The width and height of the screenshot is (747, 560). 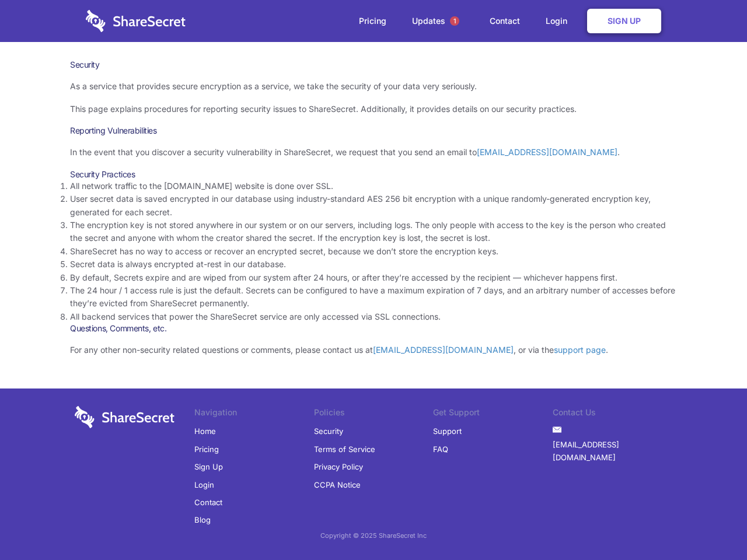 What do you see at coordinates (253, 414) in the screenshot?
I see `li: Navigation` at bounding box center [253, 414].